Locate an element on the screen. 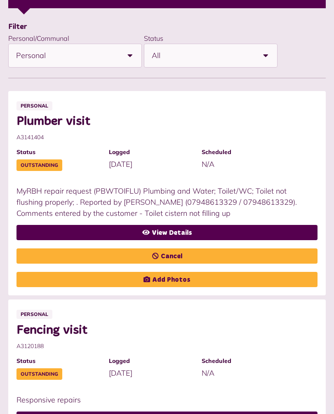 This screenshot has width=334, height=414. a: Add Photos is located at coordinates (167, 280).